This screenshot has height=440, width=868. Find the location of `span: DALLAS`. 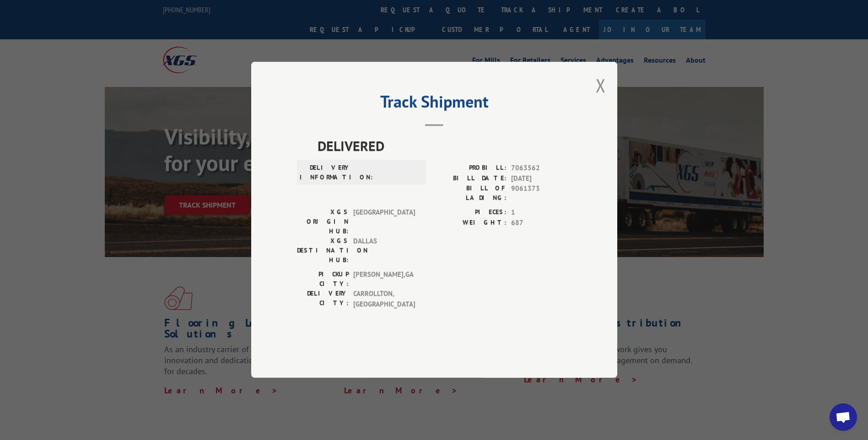

span: DALLAS is located at coordinates (384, 251).